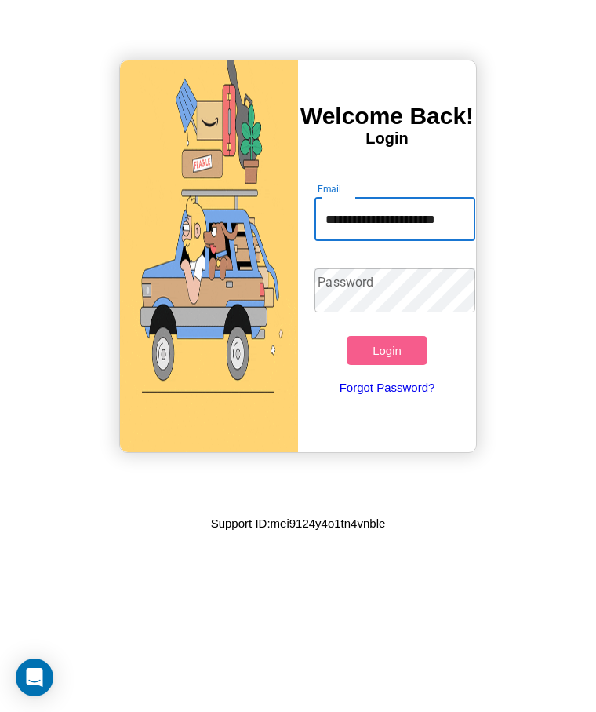 This screenshot has width=596, height=712. I want to click on button: Login, so click(387, 350).